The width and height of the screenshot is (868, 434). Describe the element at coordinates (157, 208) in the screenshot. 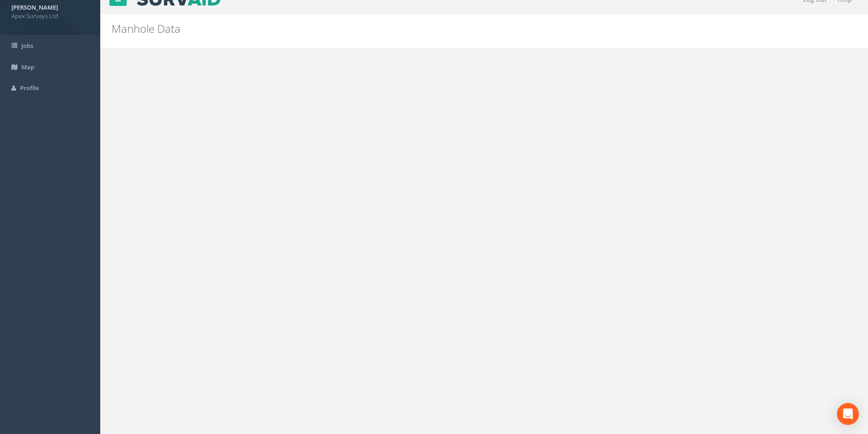

I see `dt: Site Number:` at that location.